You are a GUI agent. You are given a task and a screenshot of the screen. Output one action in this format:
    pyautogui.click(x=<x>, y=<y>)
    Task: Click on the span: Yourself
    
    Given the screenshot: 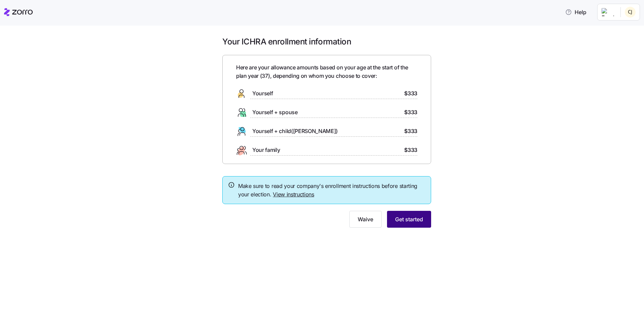 What is the action you would take?
    pyautogui.click(x=262, y=93)
    